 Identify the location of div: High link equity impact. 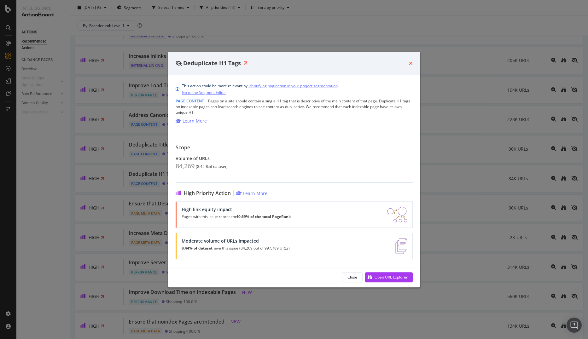
(236, 209).